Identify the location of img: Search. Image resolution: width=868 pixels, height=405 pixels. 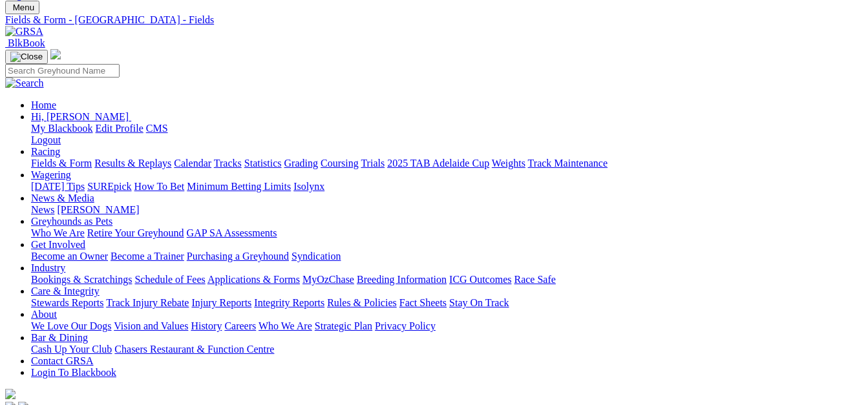
(25, 83).